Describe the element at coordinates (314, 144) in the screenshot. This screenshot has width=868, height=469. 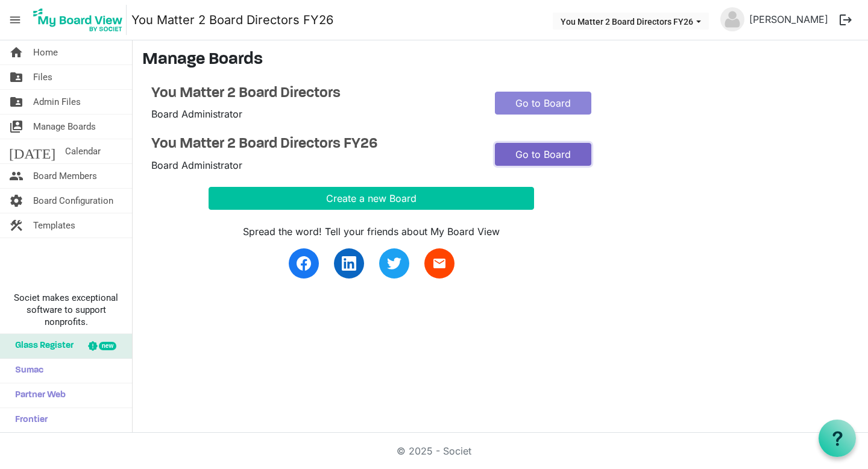
I see `h4: You Matter 2 Board Directors FY26` at that location.